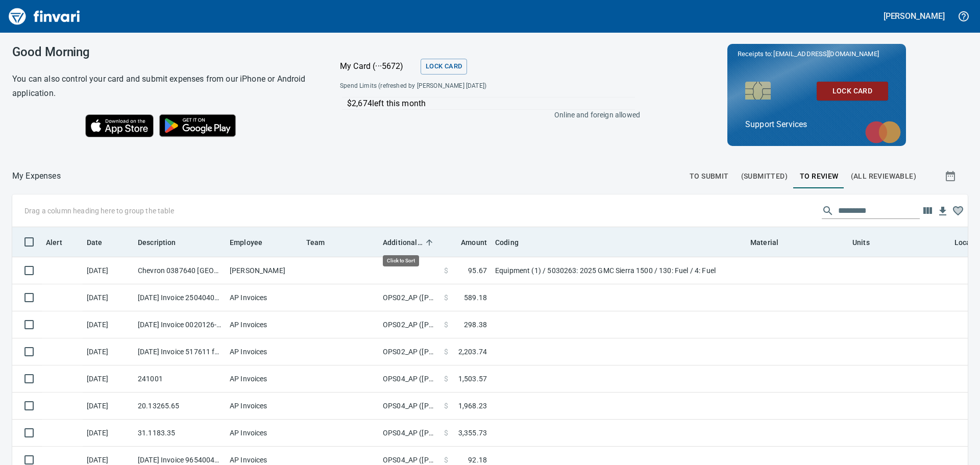 The image size is (980, 465). What do you see at coordinates (817, 54) in the screenshot?
I see `p: Receipts to:` at bounding box center [817, 54].